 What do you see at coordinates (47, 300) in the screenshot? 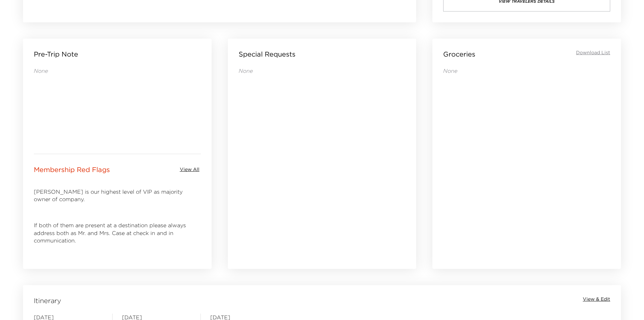
I see `span: Itinerary` at bounding box center [47, 300].